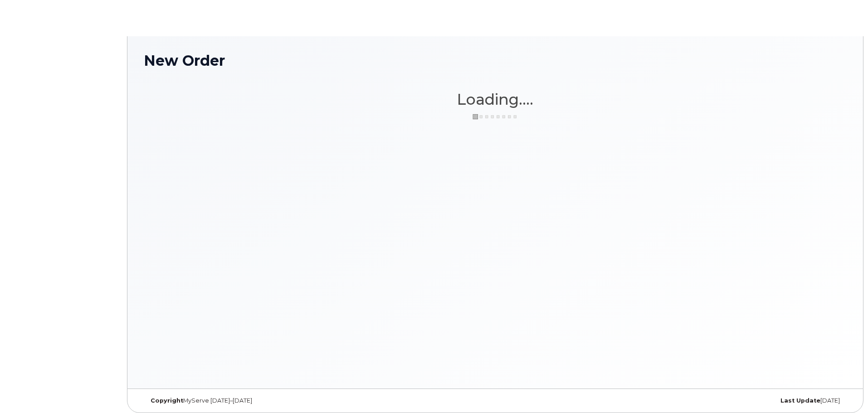 This screenshot has height=413, width=868. Describe the element at coordinates (495, 99) in the screenshot. I see `h1: Loading....` at that location.